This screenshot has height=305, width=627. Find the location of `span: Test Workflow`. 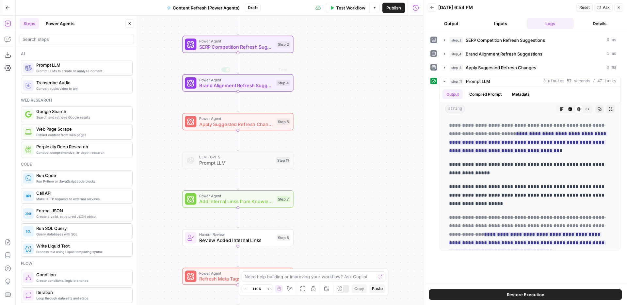

span: Test Workflow is located at coordinates (350, 8).